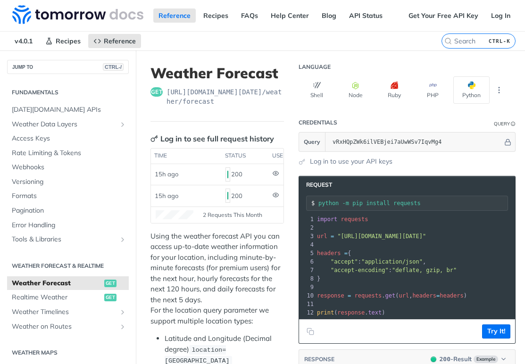 The width and height of the screenshot is (525, 364). Describe the element at coordinates (319, 359) in the screenshot. I see `button: RESPONSE` at that location.